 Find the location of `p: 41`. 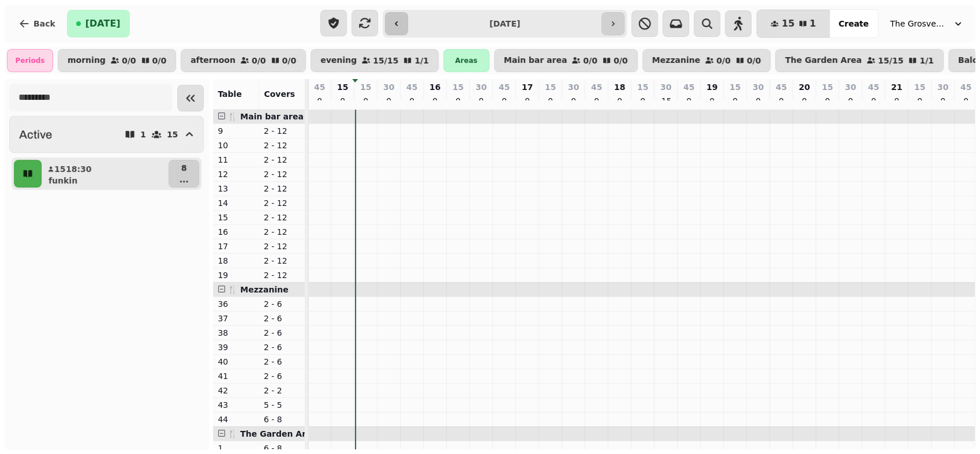

p: 41 is located at coordinates (236, 376).